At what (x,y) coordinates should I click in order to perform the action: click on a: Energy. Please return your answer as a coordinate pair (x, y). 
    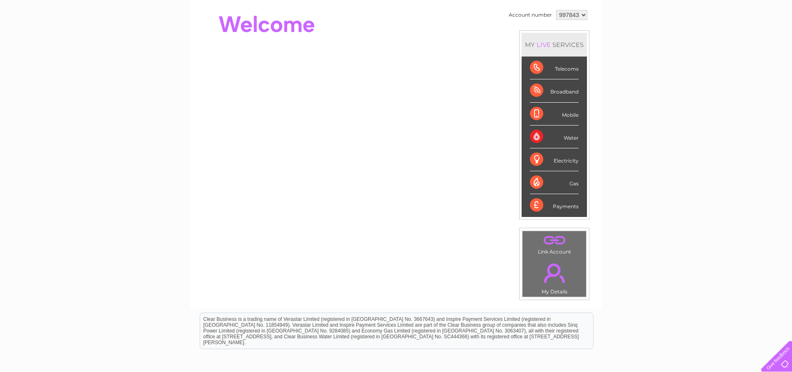
    Looking at the image, I should click on (676, 38).